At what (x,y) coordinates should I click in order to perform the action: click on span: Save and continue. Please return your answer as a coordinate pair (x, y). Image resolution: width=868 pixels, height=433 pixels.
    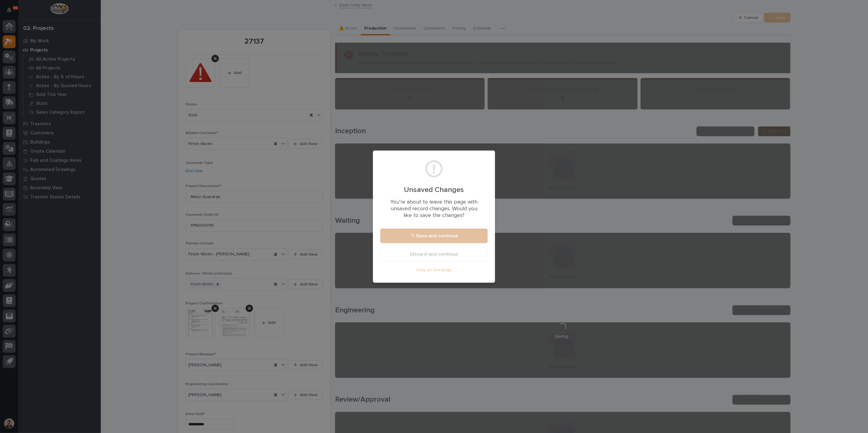
    Looking at the image, I should click on (437, 236).